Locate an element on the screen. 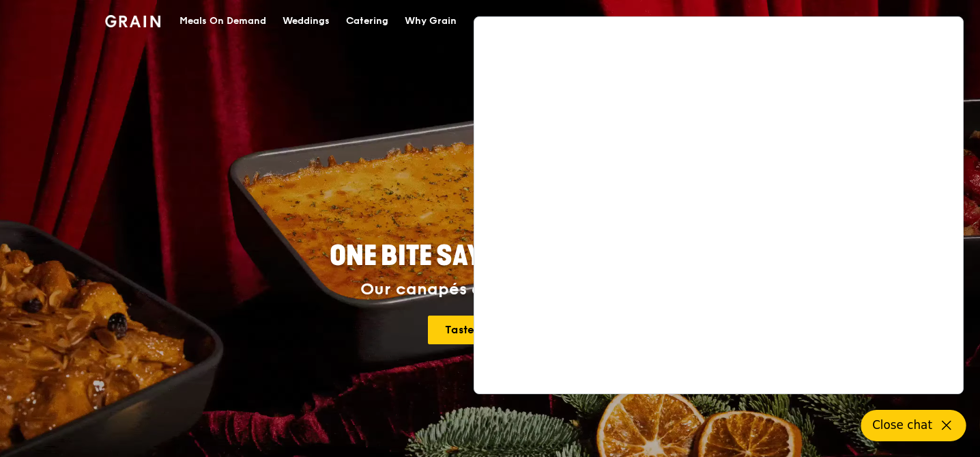 The width and height of the screenshot is (980, 457). span: ONE BITE SAYS EVERYTHING is located at coordinates (490, 256).